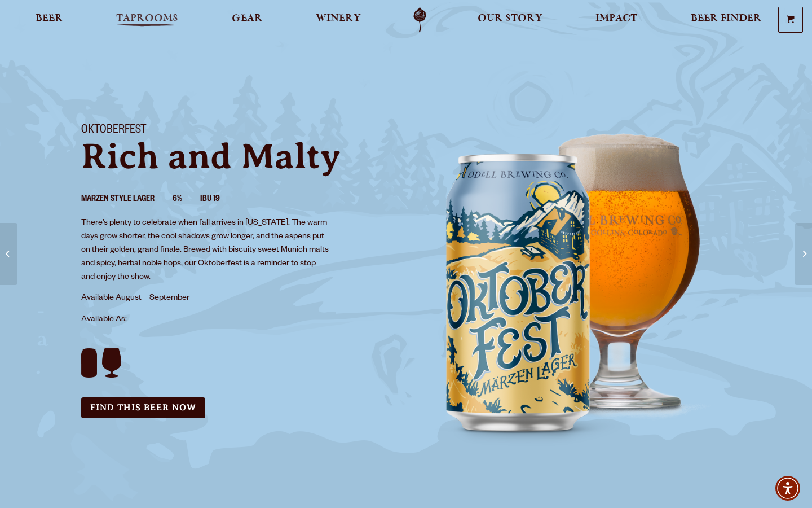 Image resolution: width=812 pixels, height=508 pixels. Describe the element at coordinates (49, 20) in the screenshot. I see `a: Beer` at that location.